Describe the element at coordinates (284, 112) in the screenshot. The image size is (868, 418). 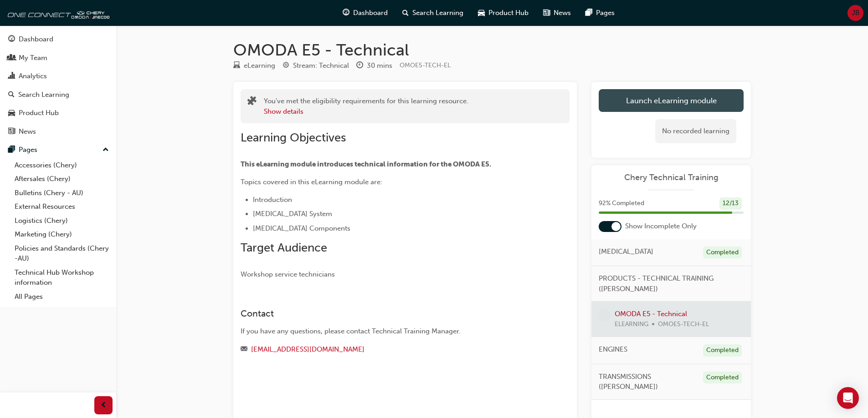
I see `button: Show details` at that location.